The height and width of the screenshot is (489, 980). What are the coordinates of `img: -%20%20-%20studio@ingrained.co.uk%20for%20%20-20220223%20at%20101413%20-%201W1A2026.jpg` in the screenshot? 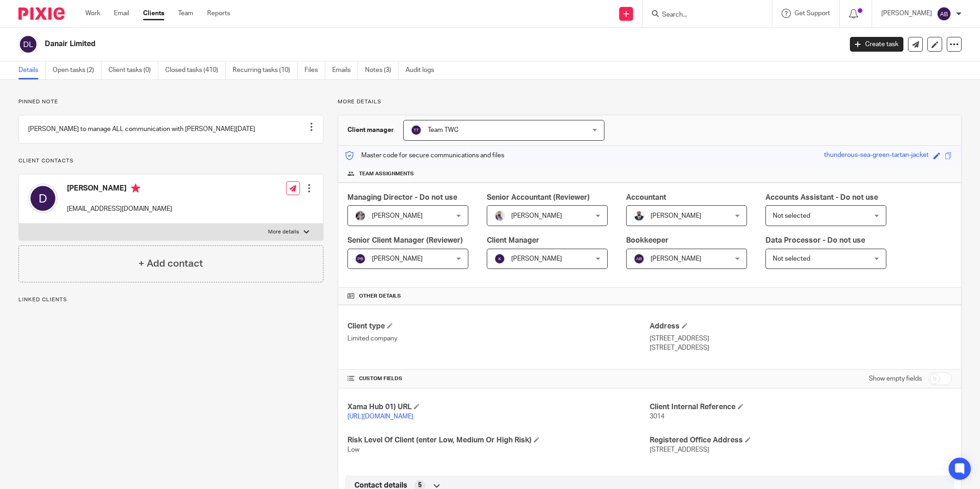 It's located at (360, 216).